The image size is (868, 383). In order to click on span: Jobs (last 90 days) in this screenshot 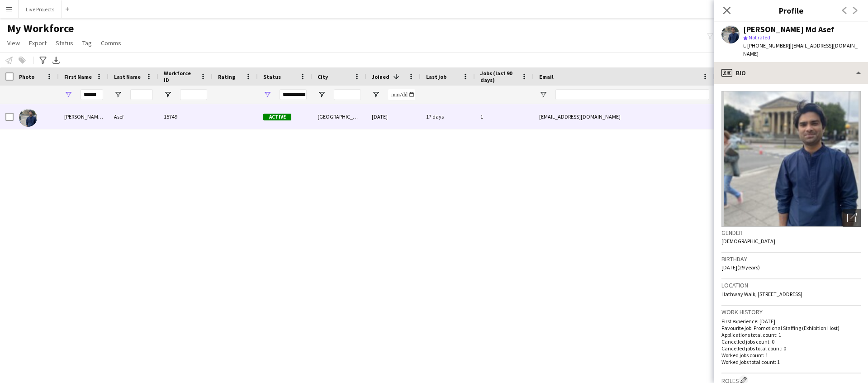, I will do `click(499, 77)`.